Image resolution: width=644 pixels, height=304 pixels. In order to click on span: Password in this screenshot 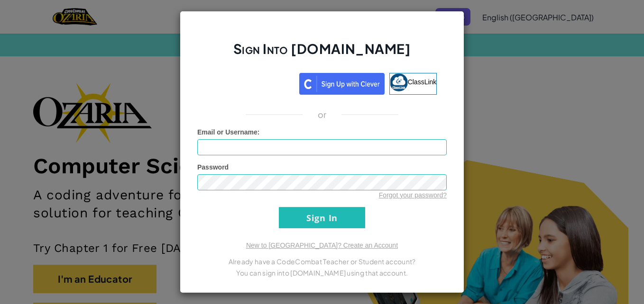, I will do `click(213, 167)`.